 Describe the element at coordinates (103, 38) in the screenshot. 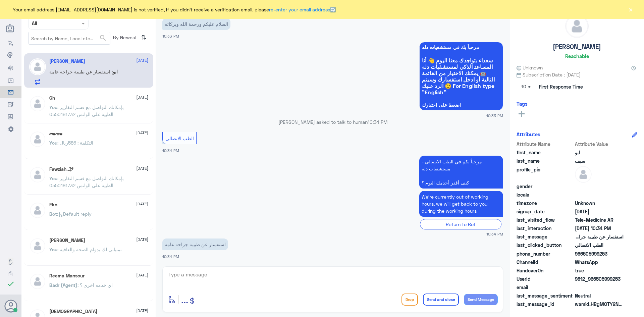

I see `span: search` at that location.